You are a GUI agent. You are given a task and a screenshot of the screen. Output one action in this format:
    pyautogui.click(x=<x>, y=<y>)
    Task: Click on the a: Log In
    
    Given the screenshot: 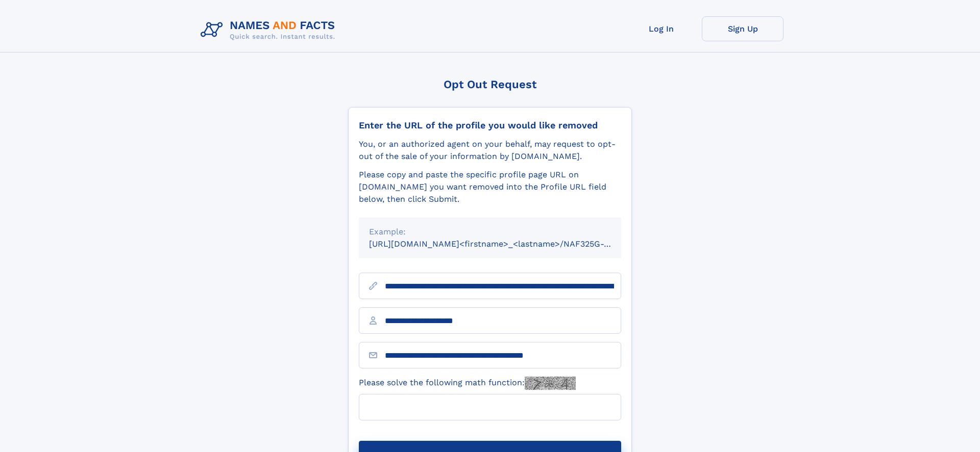 What is the action you would take?
    pyautogui.click(x=661, y=28)
    